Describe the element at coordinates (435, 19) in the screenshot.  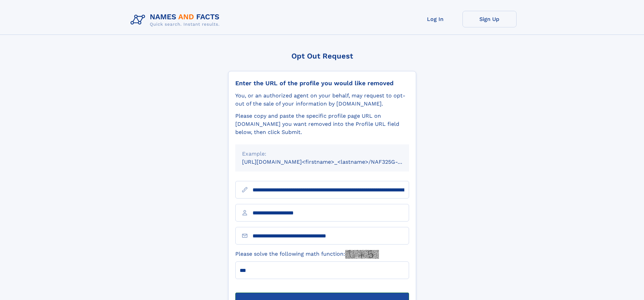
I see `a: Log In` at that location.